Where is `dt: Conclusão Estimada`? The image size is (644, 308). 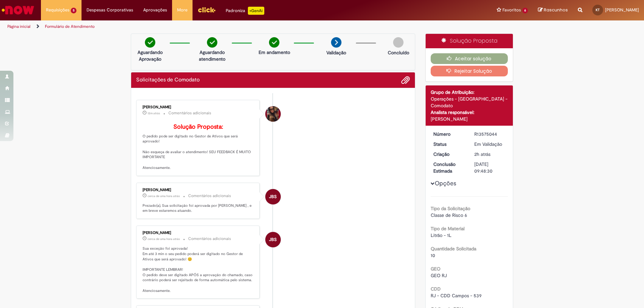
dt: Conclusão Estimada is located at coordinates (449, 168).